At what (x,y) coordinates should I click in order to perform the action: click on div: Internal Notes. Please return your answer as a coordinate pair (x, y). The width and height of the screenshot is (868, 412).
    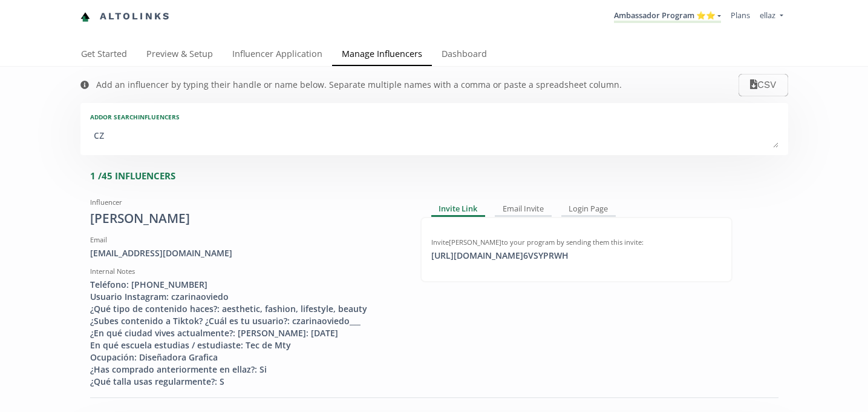
    Looking at the image, I should click on (246, 271).